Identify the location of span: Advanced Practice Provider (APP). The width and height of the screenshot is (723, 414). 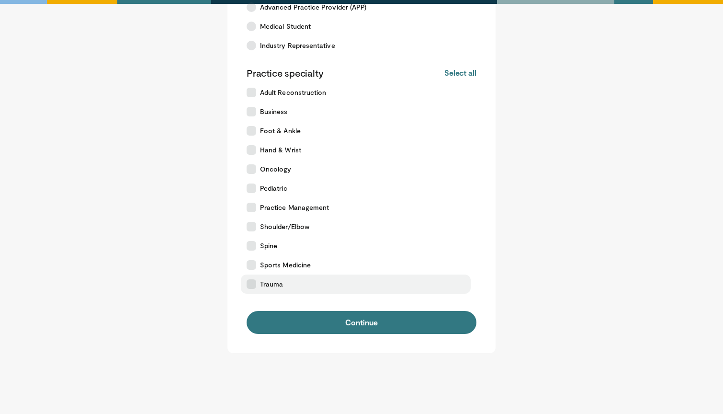
(313, 7).